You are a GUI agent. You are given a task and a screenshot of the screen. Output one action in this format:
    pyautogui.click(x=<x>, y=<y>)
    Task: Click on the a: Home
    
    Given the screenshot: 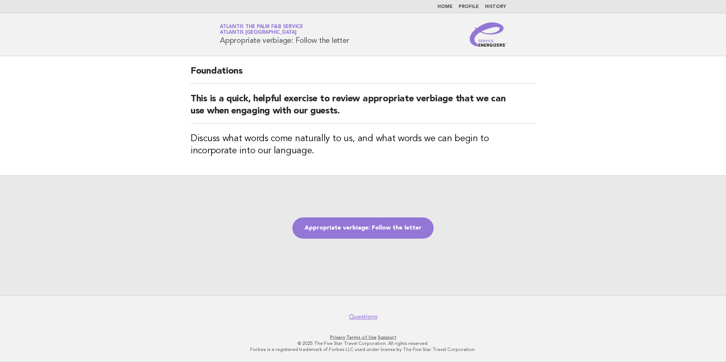 What is the action you would take?
    pyautogui.click(x=445, y=7)
    